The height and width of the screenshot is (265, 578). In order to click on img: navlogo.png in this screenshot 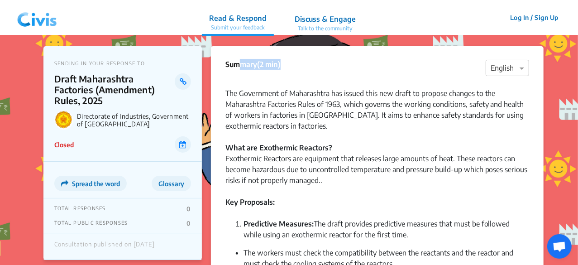, I will do `click(37, 18)`.